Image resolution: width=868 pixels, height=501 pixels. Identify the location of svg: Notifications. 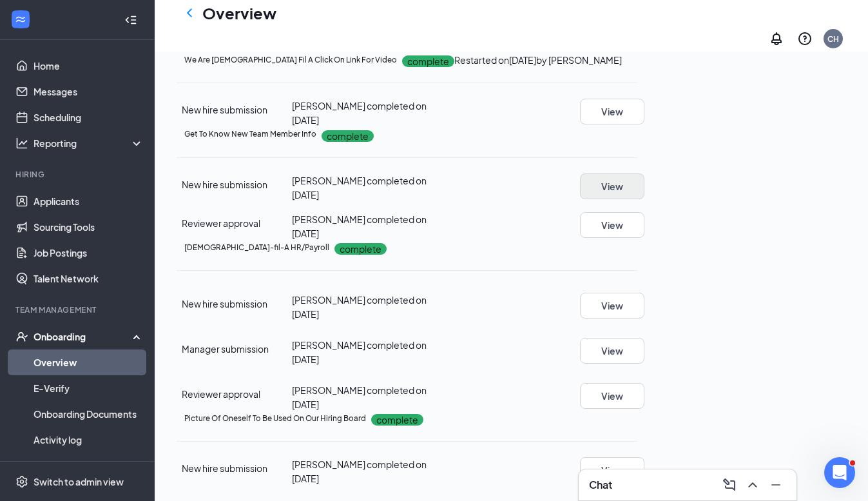
(777, 38).